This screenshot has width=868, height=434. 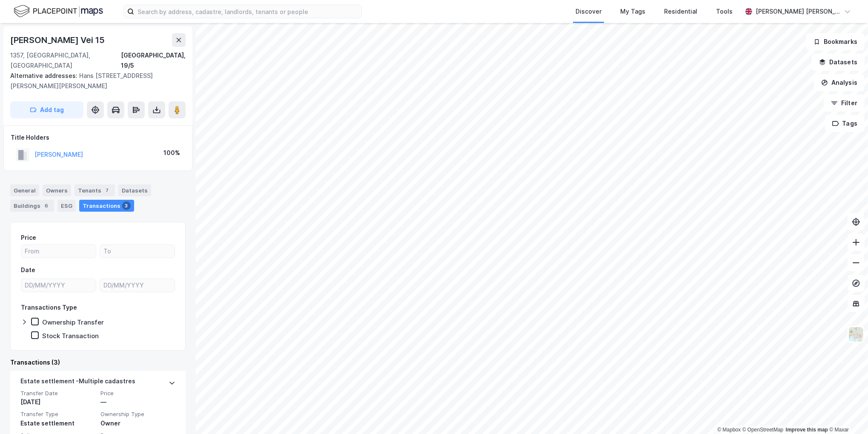 I want to click on div: Tools, so click(x=724, y=11).